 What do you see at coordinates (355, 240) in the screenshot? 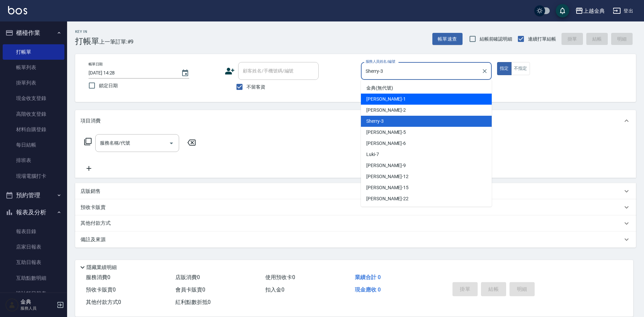
I see `div: 備註及來源` at bounding box center [355, 240].